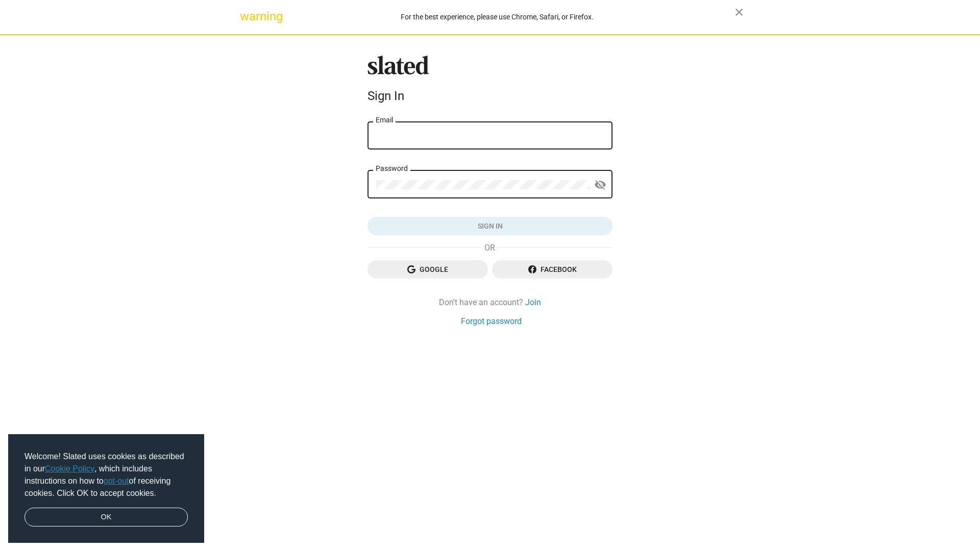 This screenshot has height=551, width=980. What do you see at coordinates (427, 269) in the screenshot?
I see `span: Google` at bounding box center [427, 269].